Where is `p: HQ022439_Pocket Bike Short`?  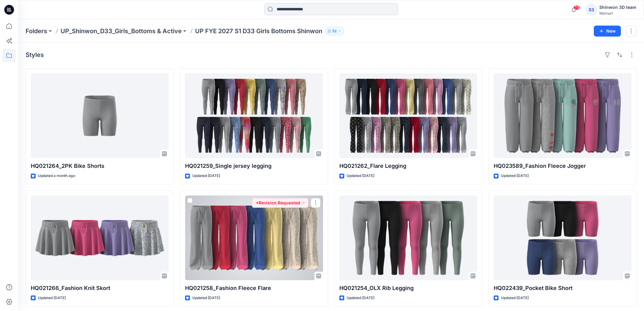 p: HQ022439_Pocket Bike Short is located at coordinates (563, 288).